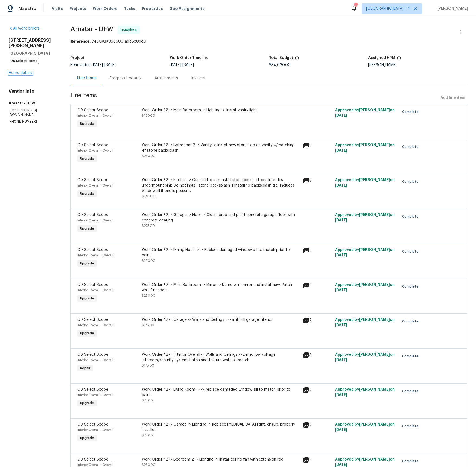  What do you see at coordinates (148, 366) in the screenshot?
I see `span: $175.00` at bounding box center [148, 366].